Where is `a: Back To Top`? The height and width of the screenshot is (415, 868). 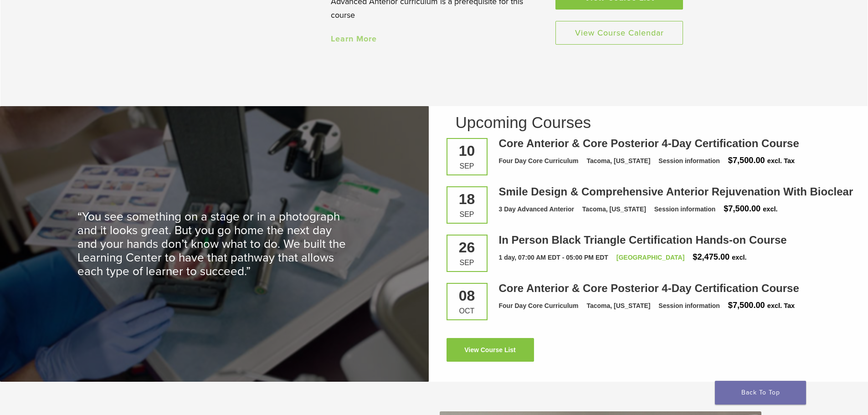
a: Back To Top is located at coordinates (761, 392).